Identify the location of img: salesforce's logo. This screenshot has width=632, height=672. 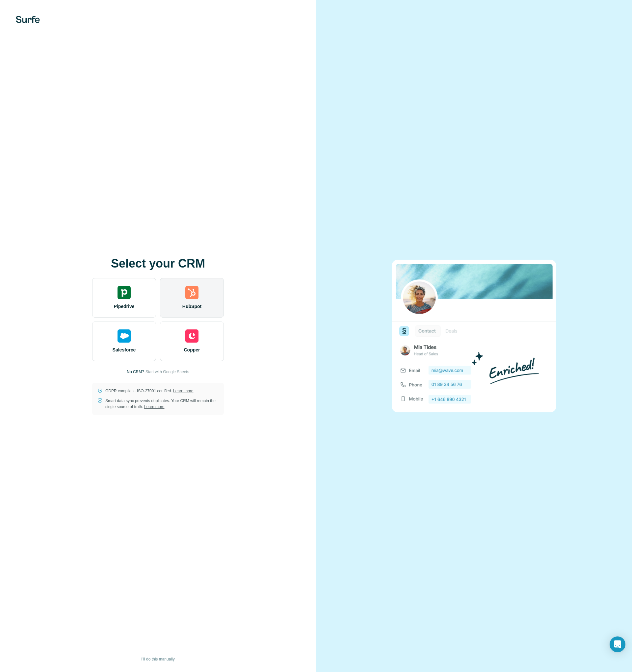
(124, 336).